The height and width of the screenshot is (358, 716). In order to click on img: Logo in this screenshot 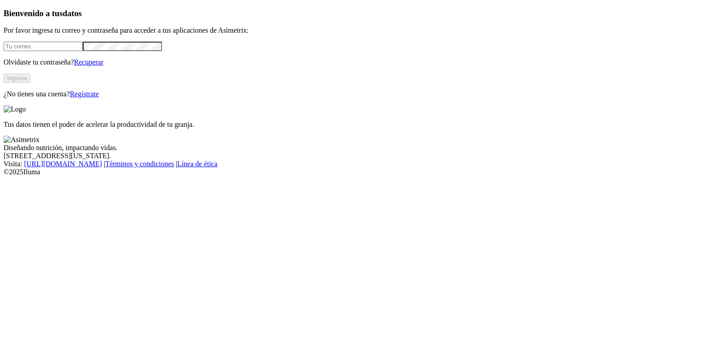, I will do `click(15, 109)`.